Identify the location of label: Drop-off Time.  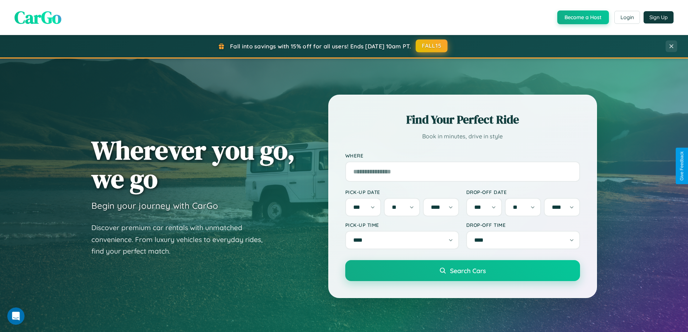
(523, 225).